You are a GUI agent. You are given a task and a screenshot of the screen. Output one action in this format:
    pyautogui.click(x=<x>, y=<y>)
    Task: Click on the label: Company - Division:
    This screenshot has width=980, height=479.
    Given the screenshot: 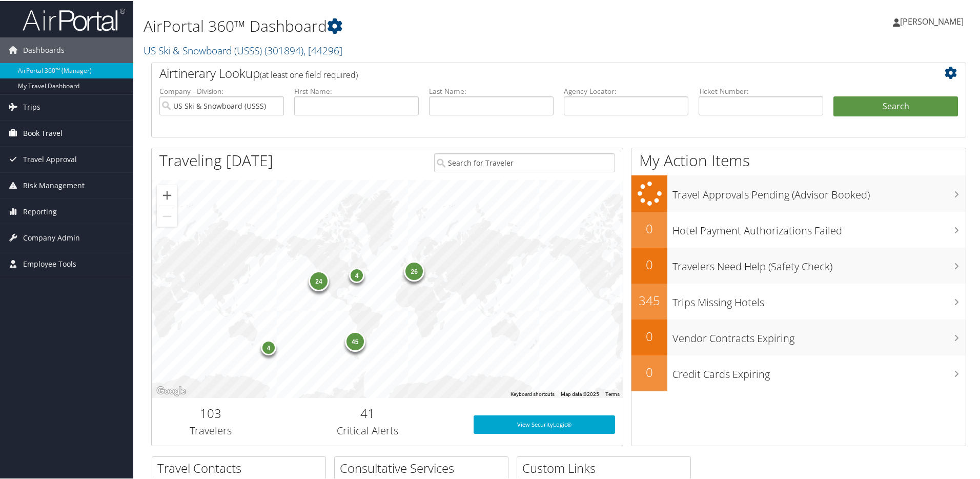 What is the action you would take?
    pyautogui.click(x=222, y=90)
    